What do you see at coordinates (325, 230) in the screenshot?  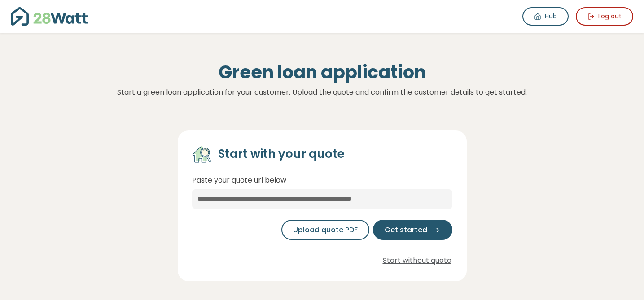 I see `span: Upload quote PDF` at bounding box center [325, 230].